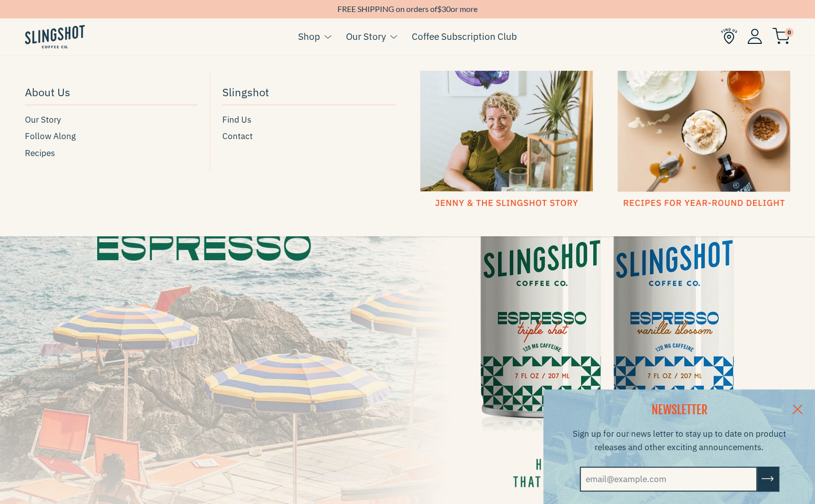 This screenshot has width=815, height=504. What do you see at coordinates (781, 36) in the screenshot?
I see `img: cart` at bounding box center [781, 36].